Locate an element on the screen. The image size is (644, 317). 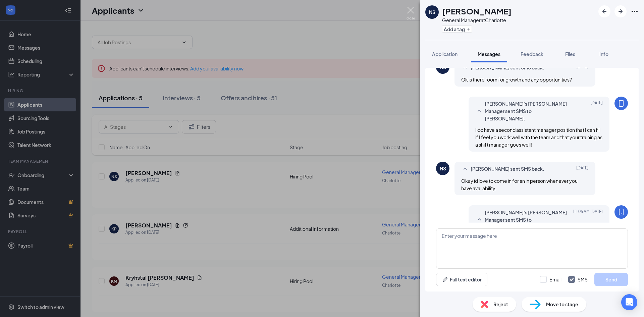
button: Full text editorPen is located at coordinates (462, 279).